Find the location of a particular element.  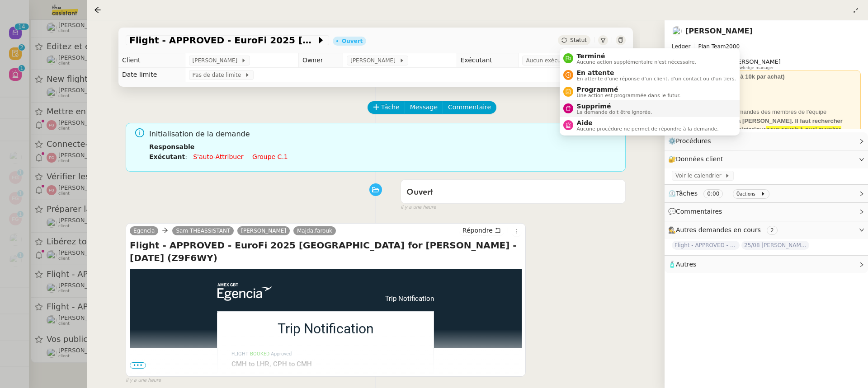

span: En attente d'une réponse d'un client, d'un contact ou d'un tiers. is located at coordinates (656, 78).